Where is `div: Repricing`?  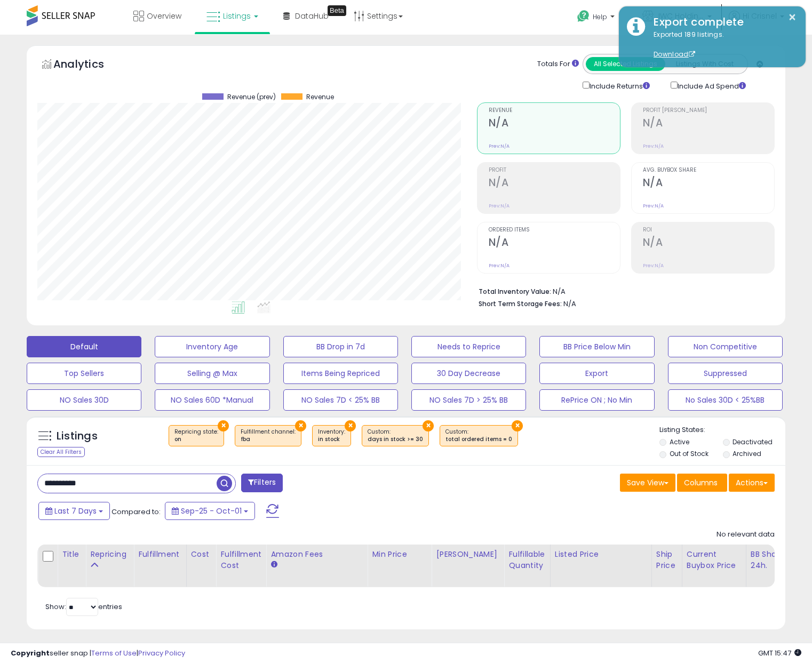 div: Repricing is located at coordinates (109, 554).